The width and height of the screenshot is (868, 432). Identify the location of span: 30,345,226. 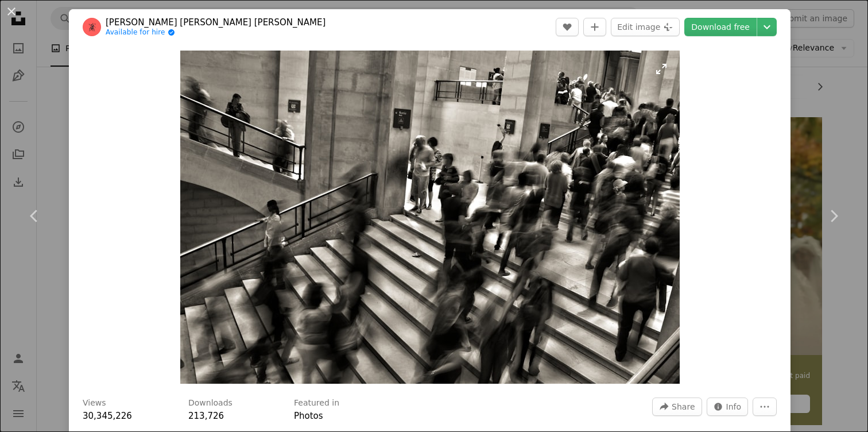
(108, 416).